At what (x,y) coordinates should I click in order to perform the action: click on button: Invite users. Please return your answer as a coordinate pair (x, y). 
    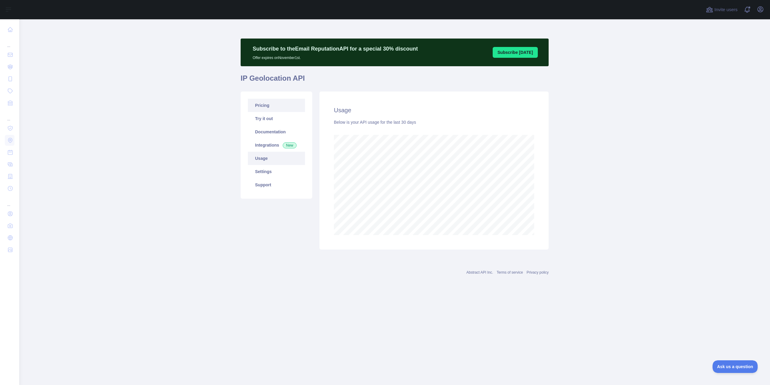
    Looking at the image, I should click on (722, 10).